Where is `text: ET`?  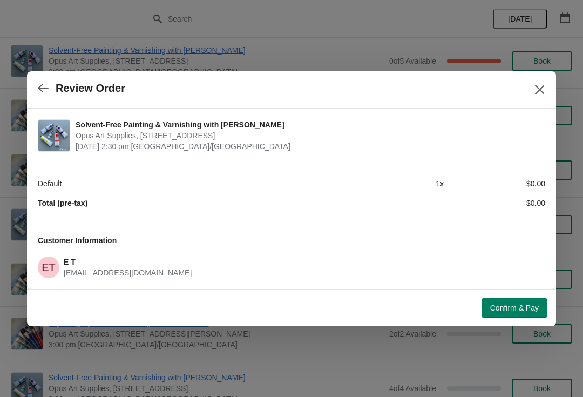
text: ET is located at coordinates (49, 267).